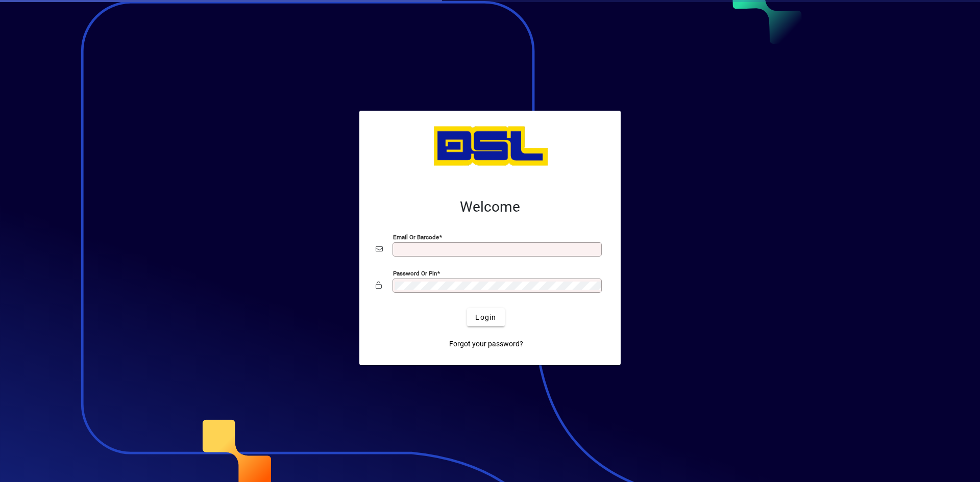 The image size is (980, 482). Describe the element at coordinates (485, 317) in the screenshot. I see `span: Login` at that location.